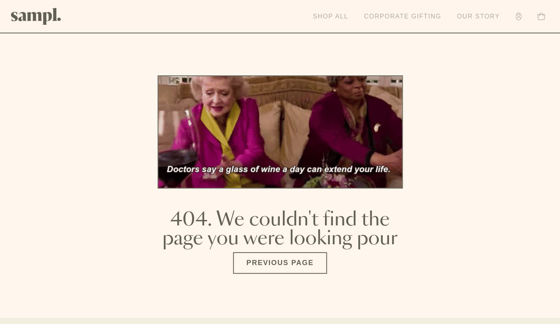 This screenshot has height=324, width=560. What do you see at coordinates (330, 17) in the screenshot?
I see `a: Shop All` at bounding box center [330, 17].